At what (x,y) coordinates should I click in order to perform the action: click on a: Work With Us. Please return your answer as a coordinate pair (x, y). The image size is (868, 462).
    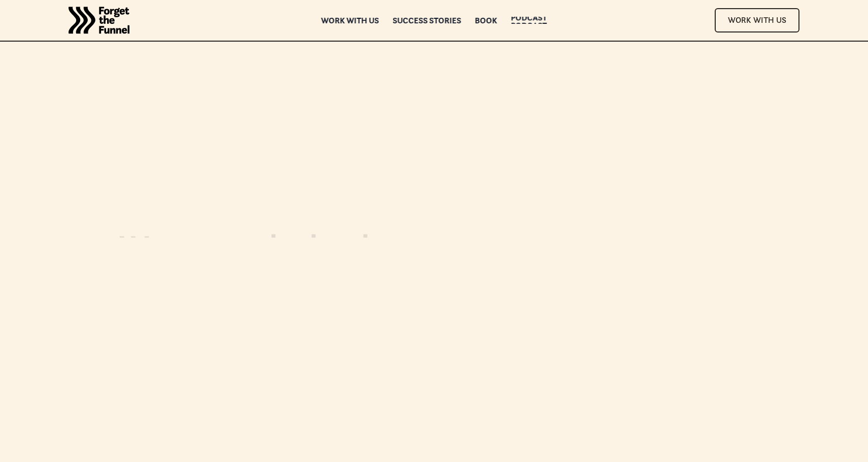
    Looking at the image, I should click on (756, 20).